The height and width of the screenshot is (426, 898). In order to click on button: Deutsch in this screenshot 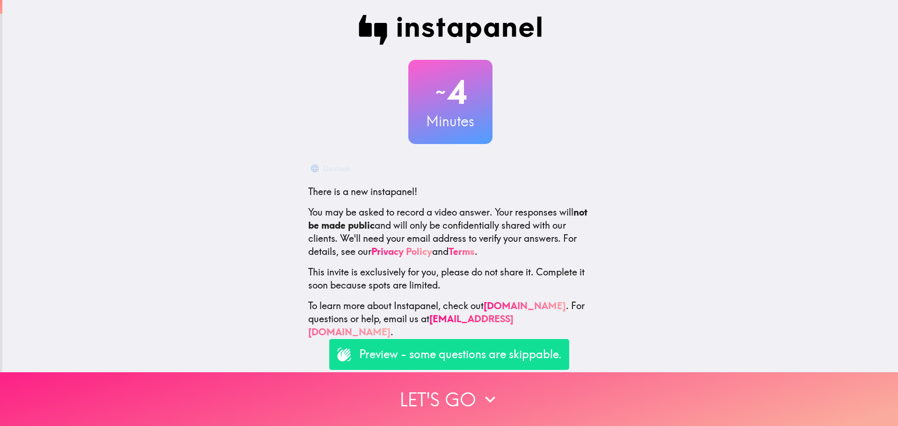, I will do `click(331, 168)`.